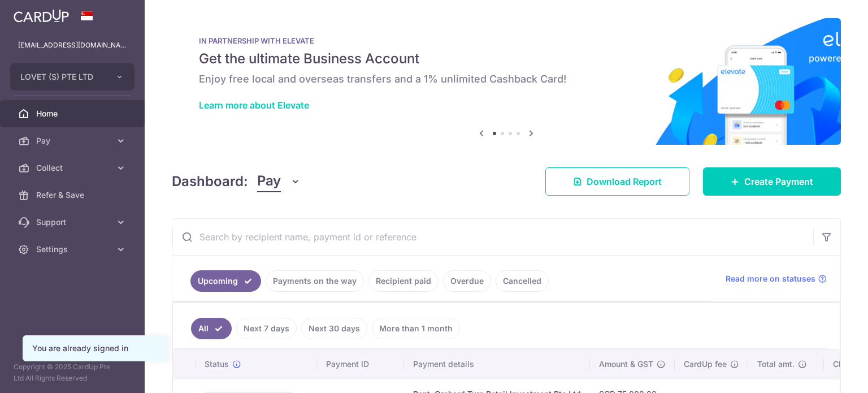 The width and height of the screenshot is (868, 393). I want to click on a: Cancelled, so click(522, 281).